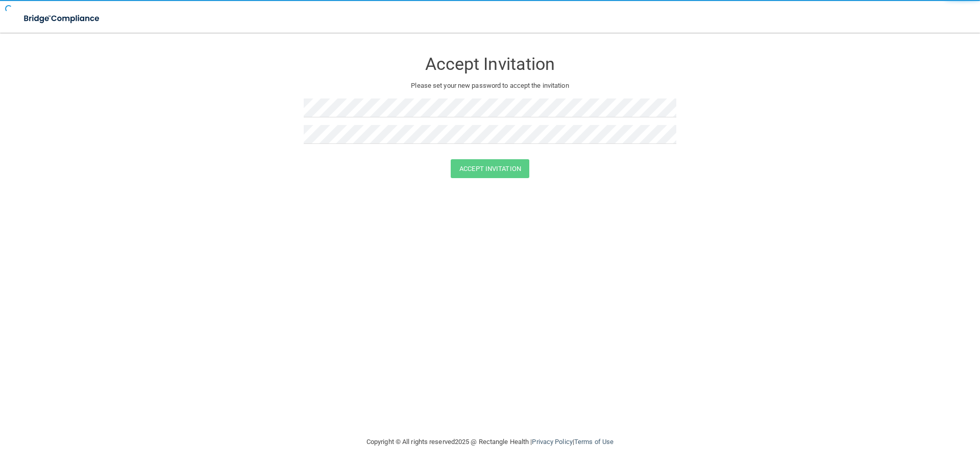  What do you see at coordinates (594, 441) in the screenshot?
I see `a: Terms of Use` at bounding box center [594, 441].